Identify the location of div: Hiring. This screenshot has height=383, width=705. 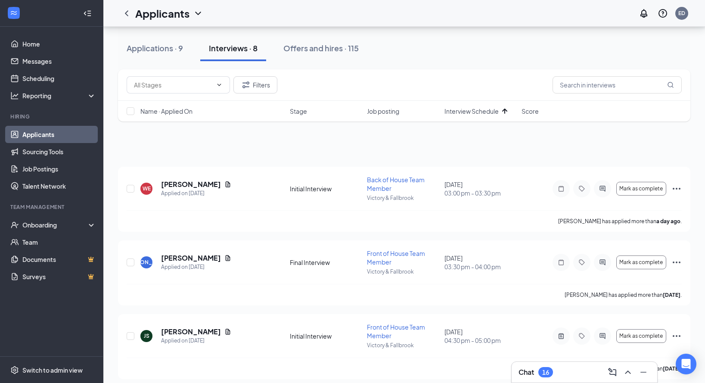
(52, 116).